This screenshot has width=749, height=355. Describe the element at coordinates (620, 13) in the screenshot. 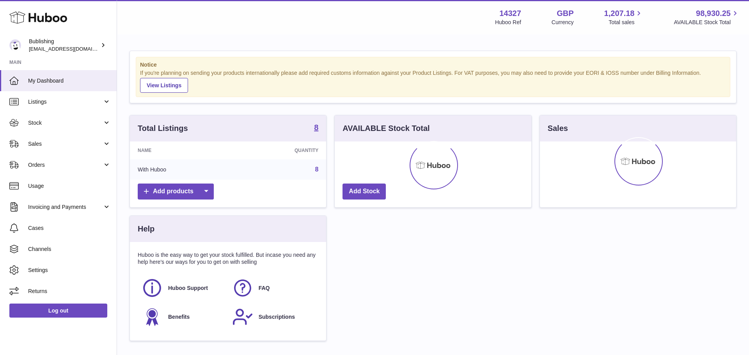

I see `span: 1,207.18` at that location.